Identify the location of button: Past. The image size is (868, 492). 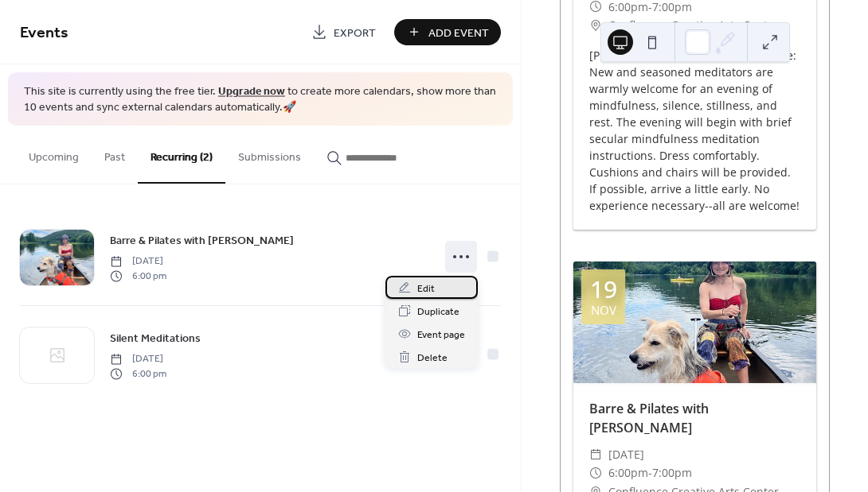
(114, 153).